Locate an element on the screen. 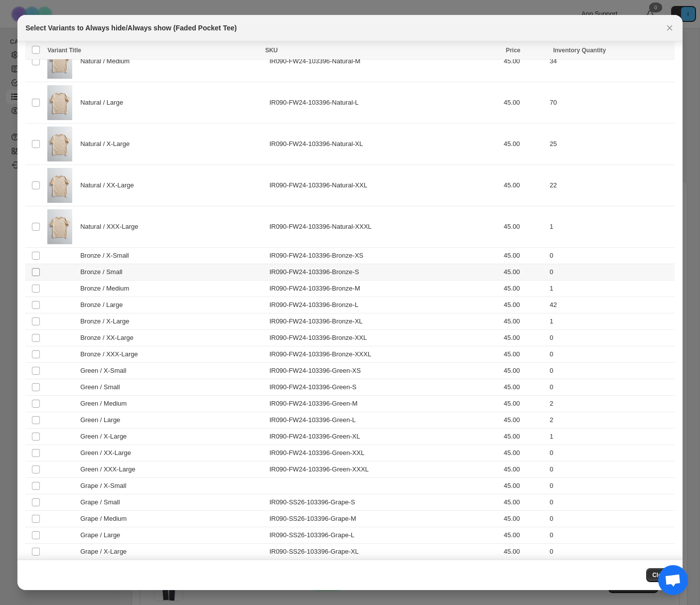 The image size is (700, 605). span: Green / X-Large is located at coordinates (107, 437).